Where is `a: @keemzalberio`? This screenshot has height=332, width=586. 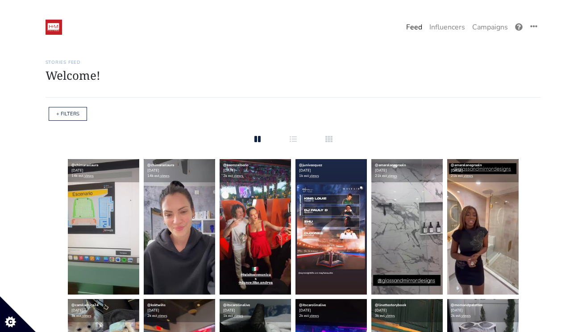 a: @keemzalberio is located at coordinates (236, 165).